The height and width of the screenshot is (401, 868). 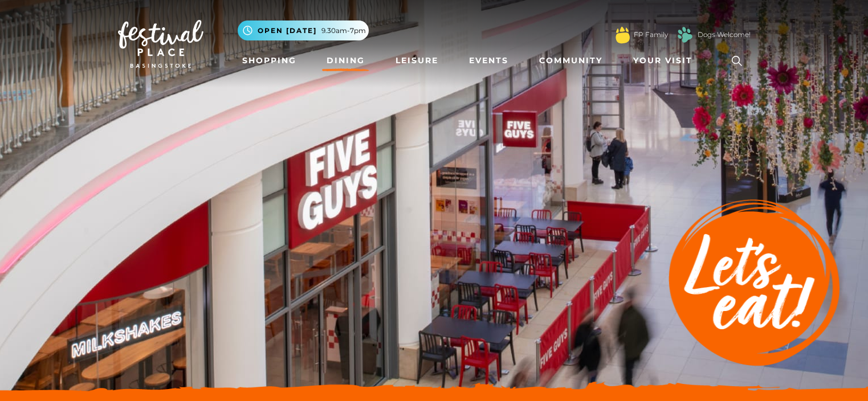 I want to click on a: Events, so click(x=489, y=60).